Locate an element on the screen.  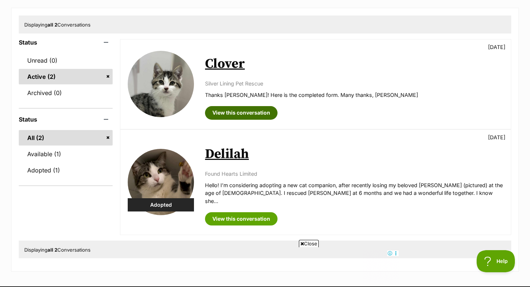
span: Close is located at coordinates (309, 243).